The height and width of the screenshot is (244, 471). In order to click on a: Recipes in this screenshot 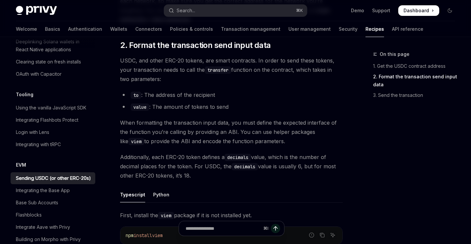, I will do `click(375, 29)`.